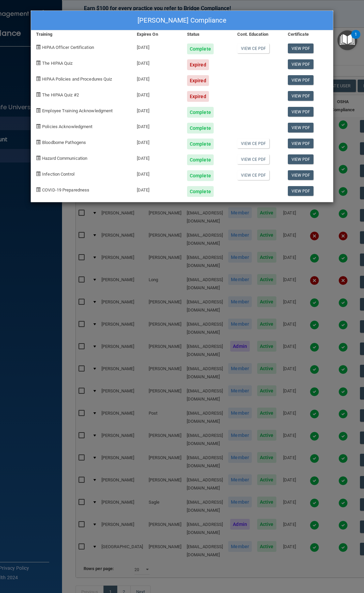 This screenshot has width=364, height=593. Describe the element at coordinates (207, 34) in the screenshot. I see `div: Status` at that location.